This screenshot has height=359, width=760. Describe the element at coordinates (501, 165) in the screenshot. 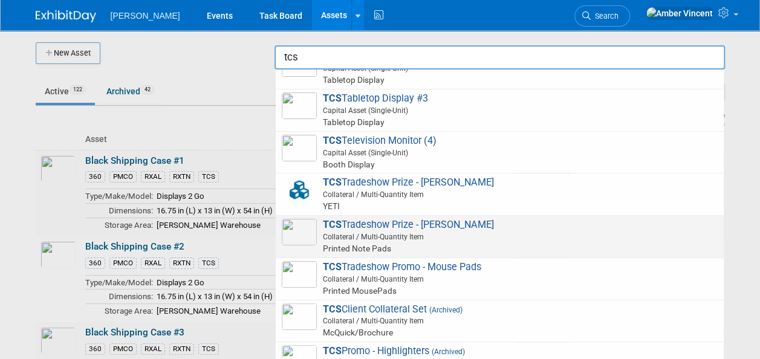

I see `span: Booth Display` at that location.